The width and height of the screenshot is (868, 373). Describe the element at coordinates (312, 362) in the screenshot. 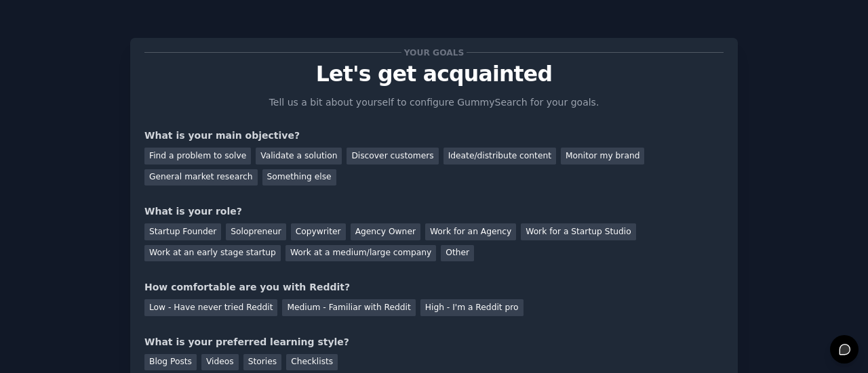

I see `div: Checklists` at that location.